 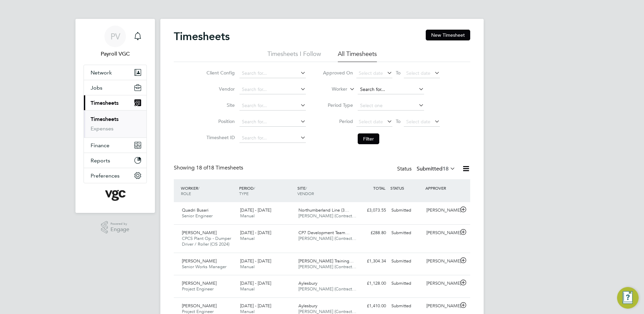 What do you see at coordinates (195, 210) in the screenshot?
I see `span: Quadri Busari` at bounding box center [195, 210].